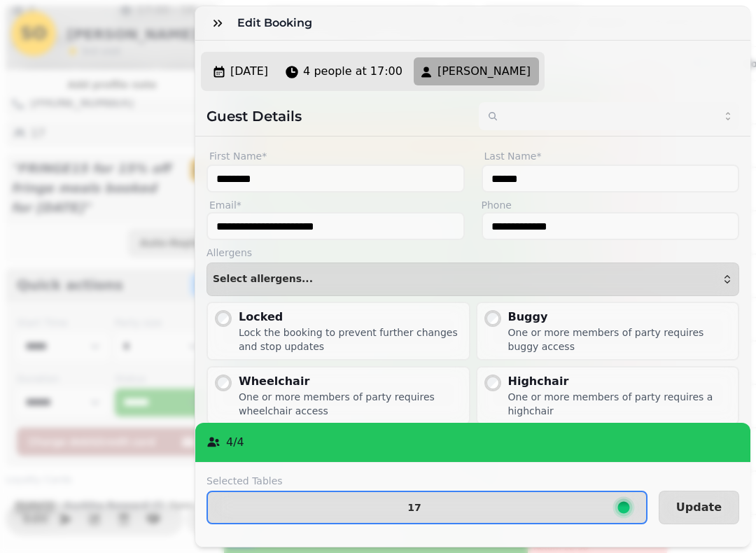 The height and width of the screenshot is (553, 756). What do you see at coordinates (335, 205) in the screenshot?
I see `label: Email*` at bounding box center [335, 205].